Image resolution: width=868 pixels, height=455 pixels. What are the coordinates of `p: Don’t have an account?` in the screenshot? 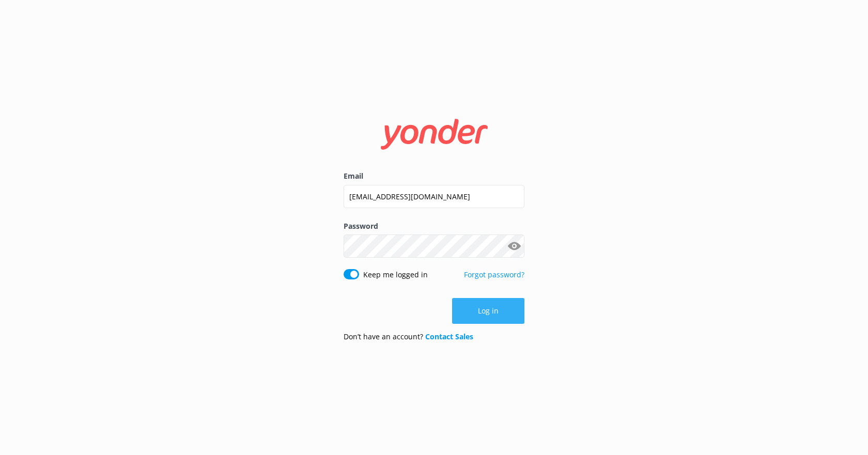 It's located at (408, 337).